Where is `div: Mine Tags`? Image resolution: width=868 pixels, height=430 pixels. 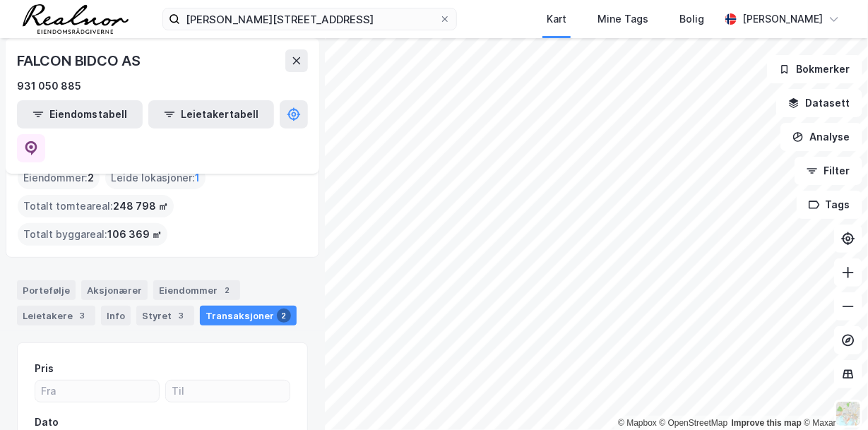 div: Mine Tags is located at coordinates (623, 19).